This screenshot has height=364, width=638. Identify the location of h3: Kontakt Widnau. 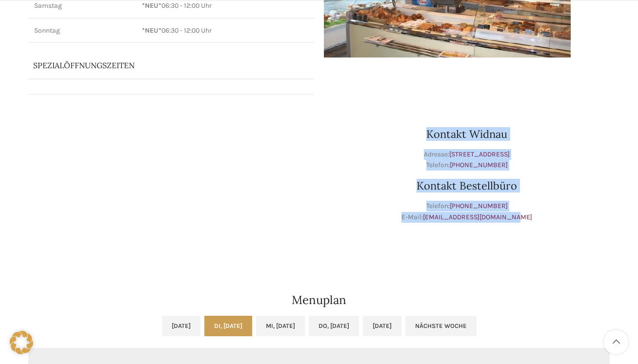
(467, 134).